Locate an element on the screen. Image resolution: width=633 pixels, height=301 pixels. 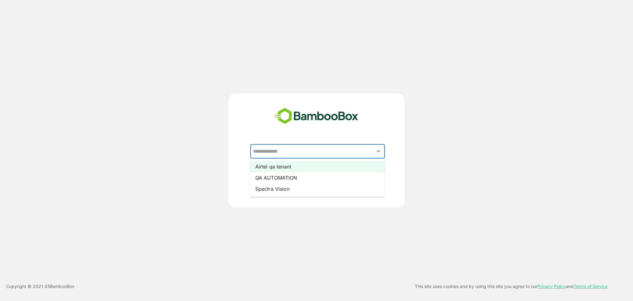
p: This site uses cookies and by using this site you agree to our and is located at coordinates (511, 286).